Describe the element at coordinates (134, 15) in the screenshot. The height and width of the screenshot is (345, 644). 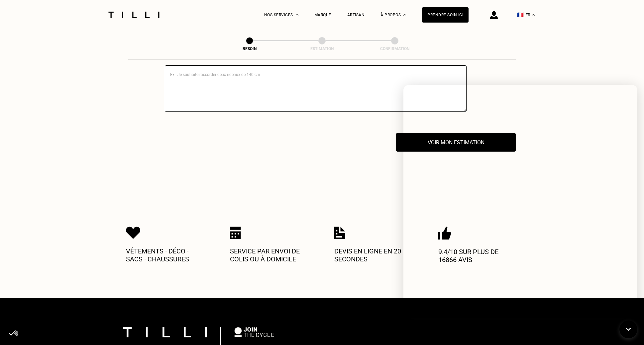
I see `img: Logo du service de couturière Tilli` at that location.